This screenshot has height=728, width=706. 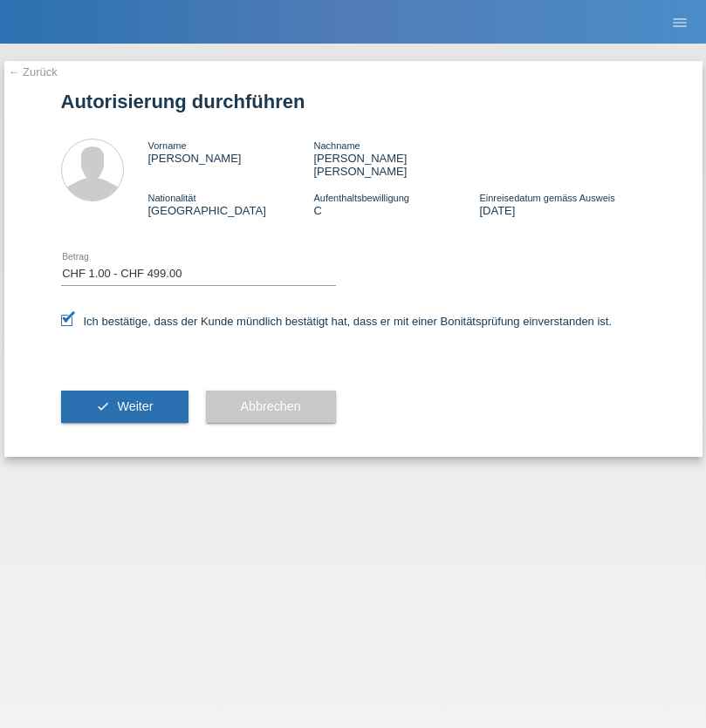 What do you see at coordinates (336, 146) in the screenshot?
I see `span: Nachname` at bounding box center [336, 146].